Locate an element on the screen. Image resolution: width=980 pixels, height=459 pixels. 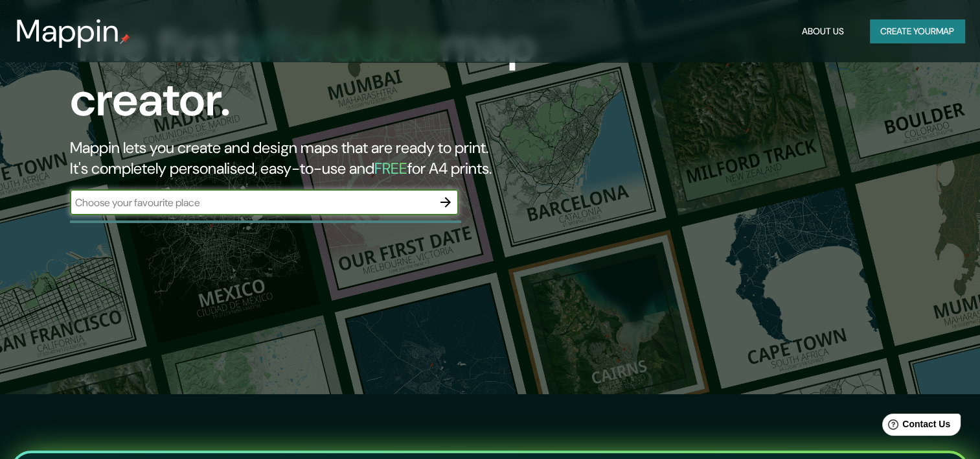
button: About Us is located at coordinates (822, 31).